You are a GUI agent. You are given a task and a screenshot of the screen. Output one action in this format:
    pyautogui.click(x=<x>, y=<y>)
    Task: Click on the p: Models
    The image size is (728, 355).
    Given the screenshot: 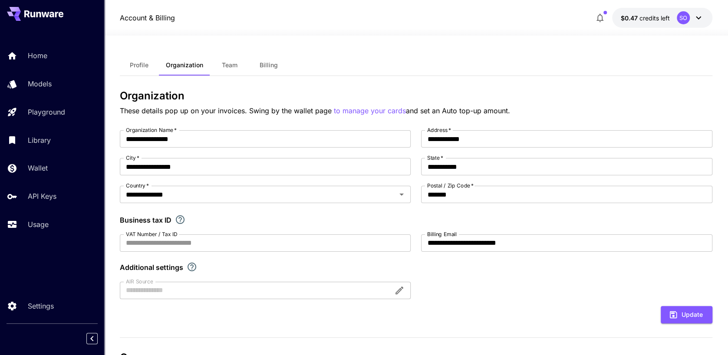 What is the action you would take?
    pyautogui.click(x=40, y=84)
    